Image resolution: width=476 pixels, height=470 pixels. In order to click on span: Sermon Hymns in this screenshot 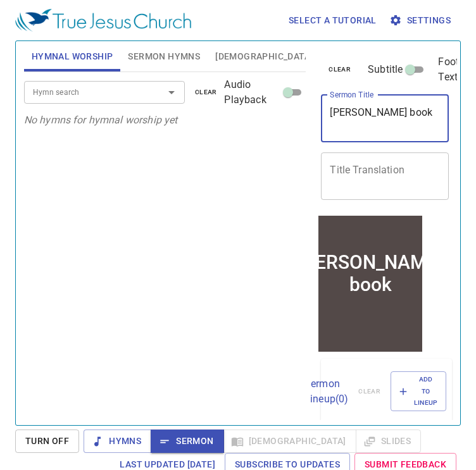, I will do `click(164, 56)`.